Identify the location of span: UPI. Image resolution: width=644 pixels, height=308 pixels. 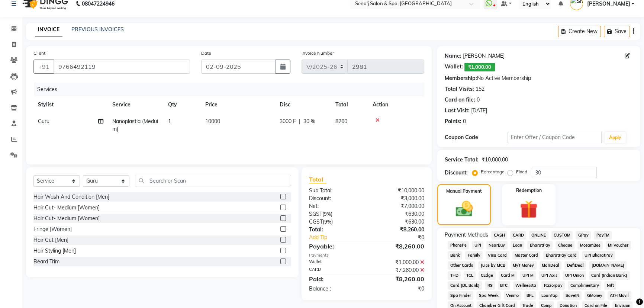
(477, 245).